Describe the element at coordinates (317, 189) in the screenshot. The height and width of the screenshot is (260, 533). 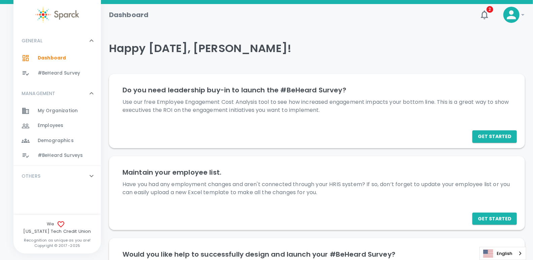
I see `p: Have you had any employment changes and aren't connected through your HRIS system? If so, don’t f...` at that location.